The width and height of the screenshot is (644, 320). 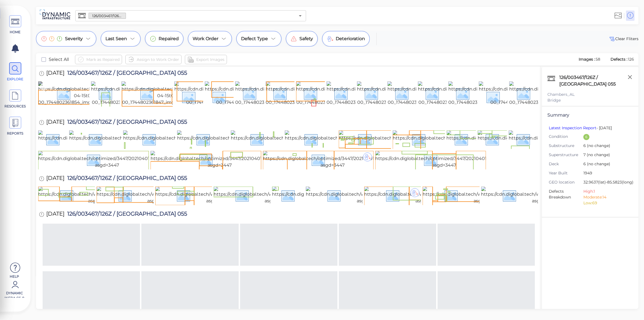 I want to click on img: https://cdn.diglobal.tech/width210/3447/20210401_145544.jpg?asgd=3447, so click(x=547, y=140).